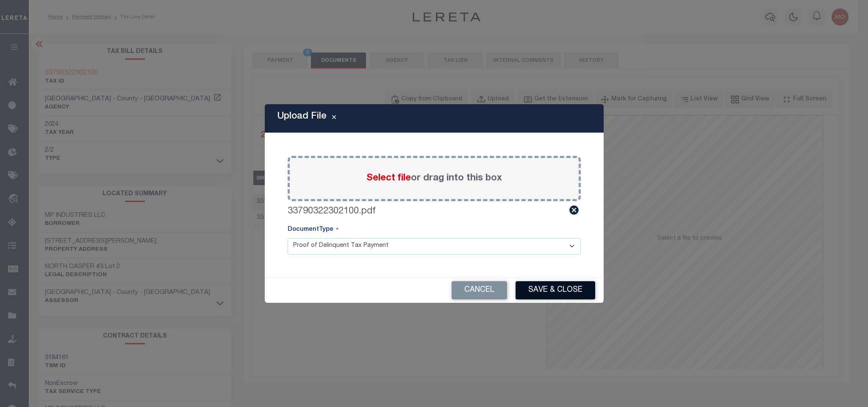  What do you see at coordinates (479, 290) in the screenshot?
I see `button: Cancel` at bounding box center [479, 290].